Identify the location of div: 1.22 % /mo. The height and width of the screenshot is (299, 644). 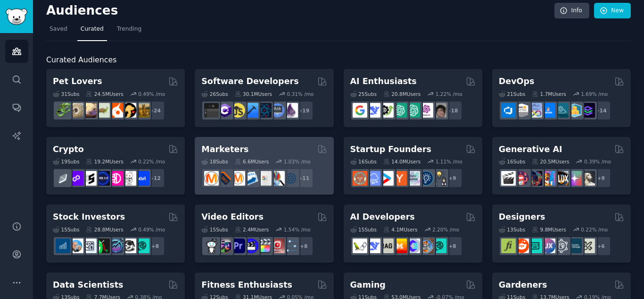
(449, 94).